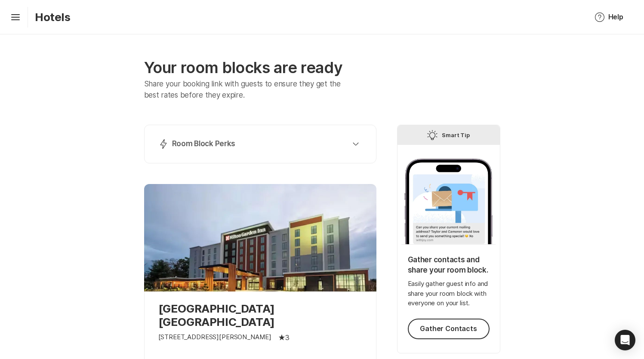 The height and width of the screenshot is (359, 644). Describe the element at coordinates (608, 17) in the screenshot. I see `button: Help` at that location.